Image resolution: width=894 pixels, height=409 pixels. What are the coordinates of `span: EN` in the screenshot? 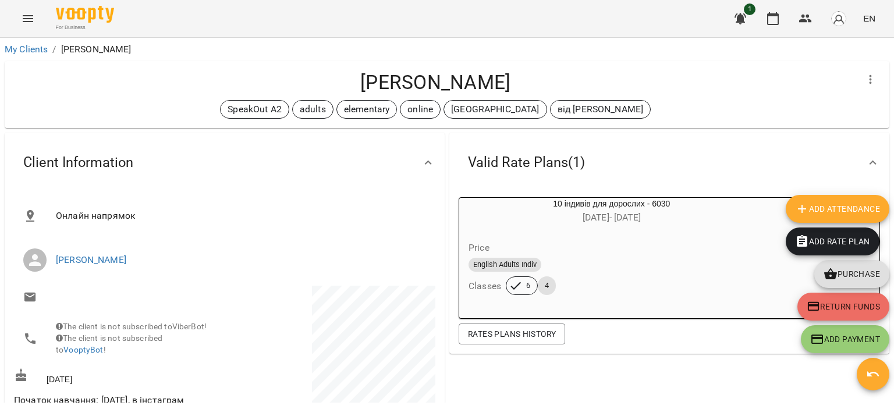 It's located at (869, 18).